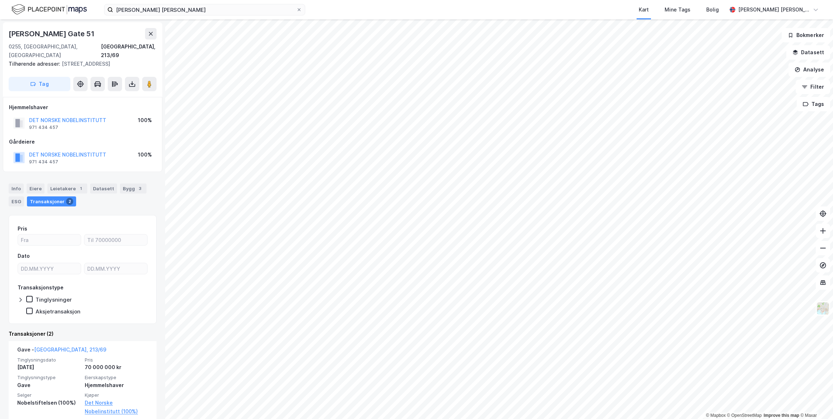 The height and width of the screenshot is (419, 833). What do you see at coordinates (39, 84) in the screenshot?
I see `button: Tag` at bounding box center [39, 84].